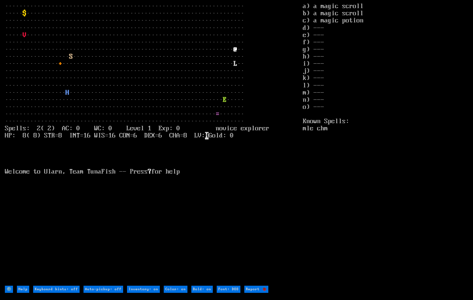 The height and width of the screenshot is (300, 473). I want to click on font: V, so click(24, 35).